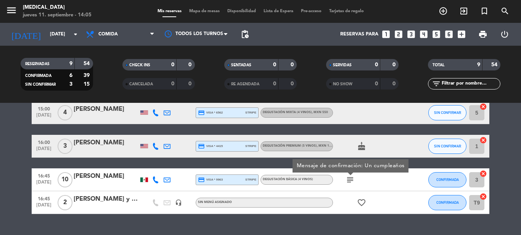 The image size is (521, 235). I want to click on span: NO SHOW, so click(342, 84).